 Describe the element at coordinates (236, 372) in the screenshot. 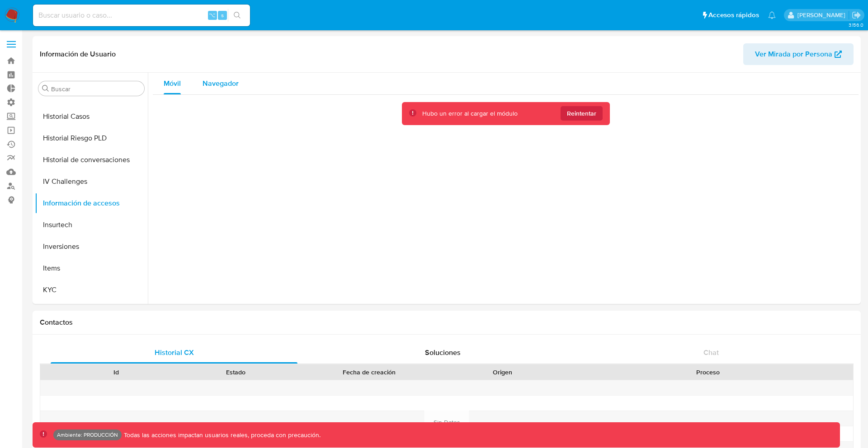

I see `div: Estado` at that location.